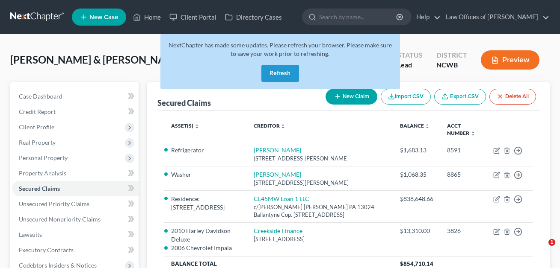  I want to click on a: Acct Number unfold_more, so click(461, 130).